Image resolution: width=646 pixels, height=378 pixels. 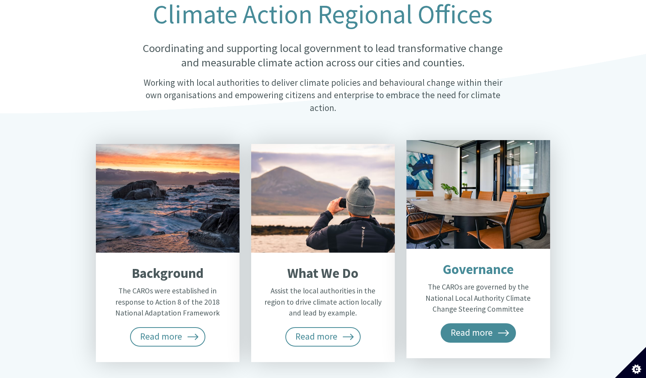 What do you see at coordinates (323, 273) in the screenshot?
I see `h2: What We Do` at bounding box center [323, 273].